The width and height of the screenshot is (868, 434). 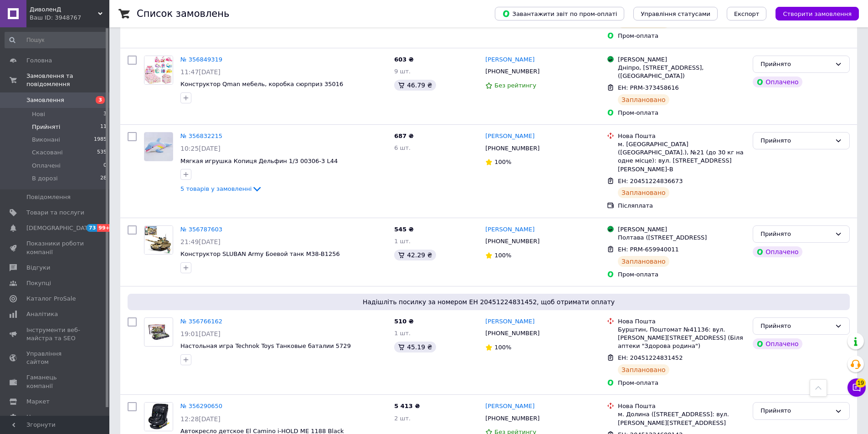 I want to click on span: 687 ₴, so click(x=404, y=135).